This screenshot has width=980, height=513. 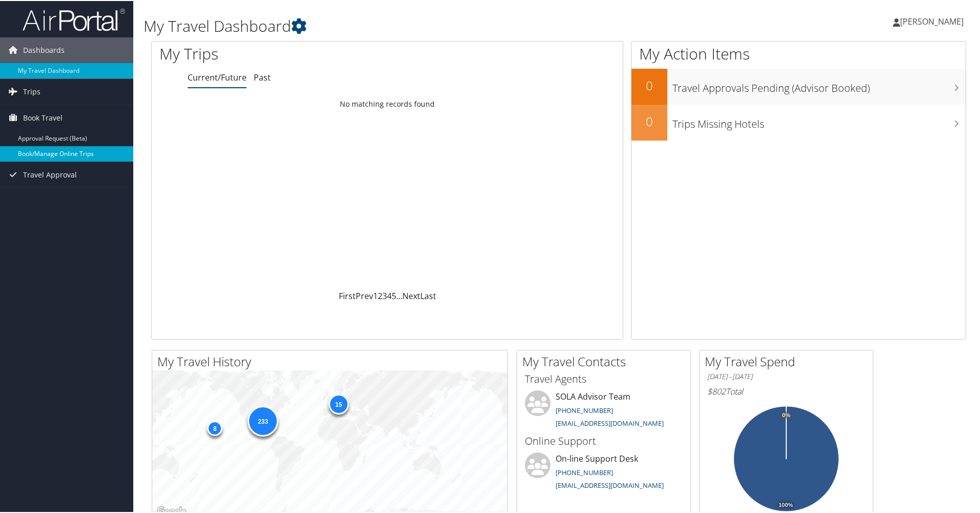 What do you see at coordinates (819, 120) in the screenshot?
I see `h3: Trips Missing Hotels` at bounding box center [819, 120].